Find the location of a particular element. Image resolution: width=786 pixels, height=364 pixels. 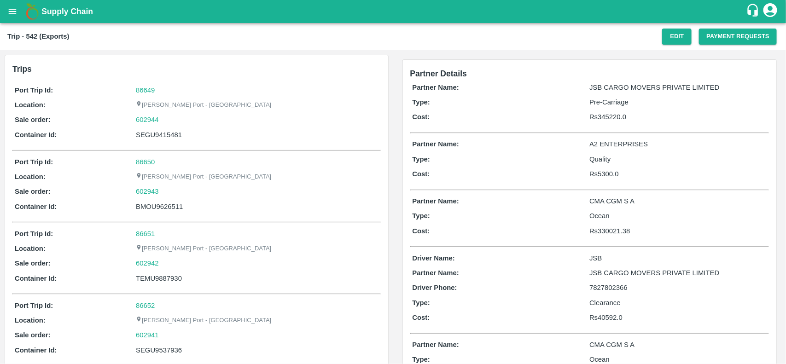

b: Driver Name: is located at coordinates (434, 258).